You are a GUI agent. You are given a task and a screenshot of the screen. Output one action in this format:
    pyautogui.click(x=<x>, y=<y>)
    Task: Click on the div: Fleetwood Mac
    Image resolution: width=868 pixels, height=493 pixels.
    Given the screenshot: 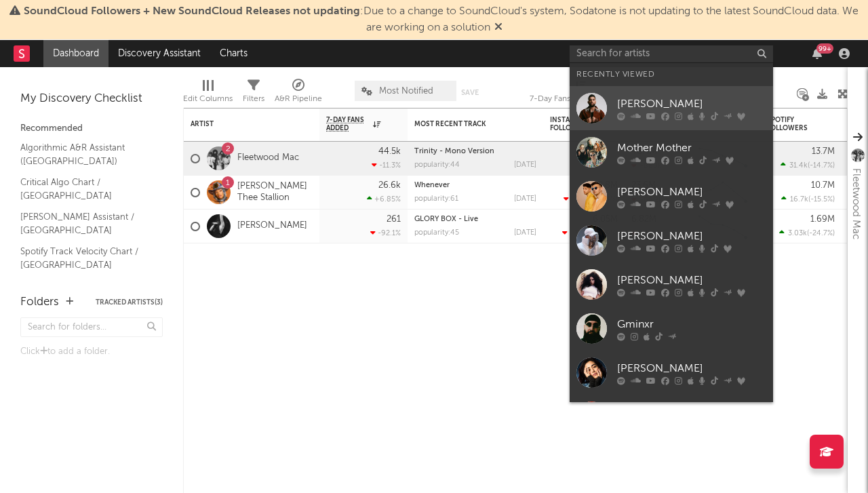 What is the action you would take?
    pyautogui.click(x=856, y=203)
    